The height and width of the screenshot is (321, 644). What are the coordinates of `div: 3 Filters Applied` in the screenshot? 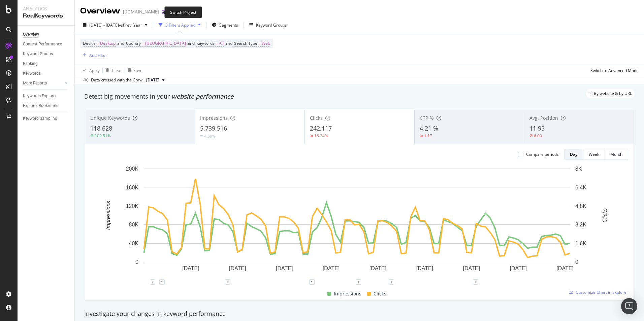 It's located at (180, 25).